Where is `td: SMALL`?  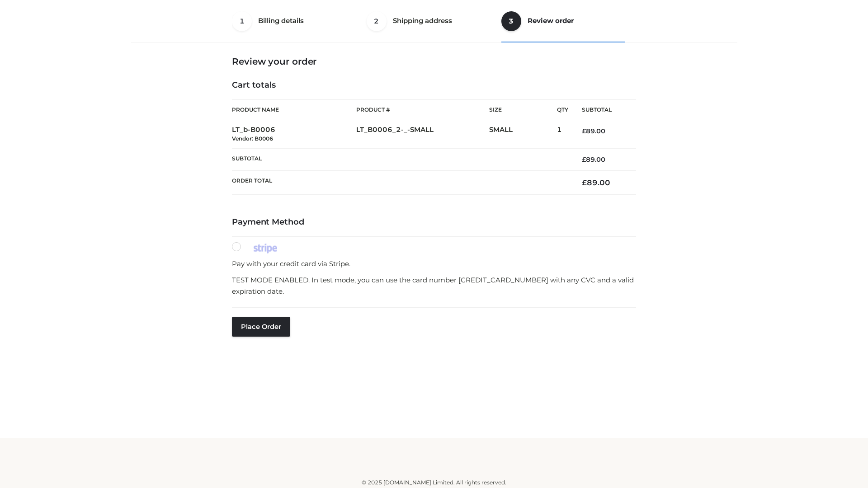 td: SMALL is located at coordinates (523, 134).